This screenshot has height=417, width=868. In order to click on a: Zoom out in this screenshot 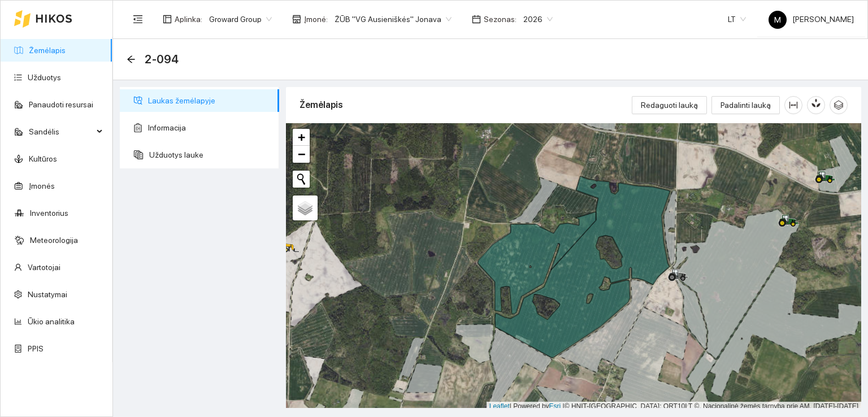, I will do `click(301, 154)`.